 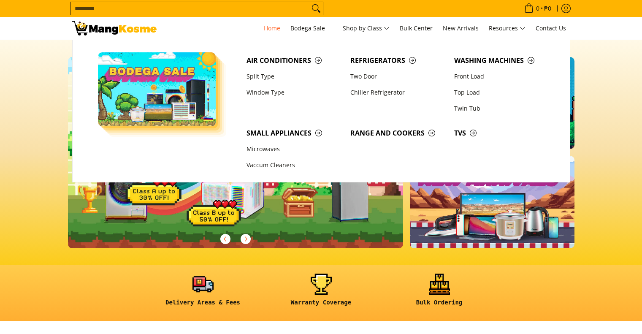 What do you see at coordinates (398, 133) in the screenshot?
I see `span: Range and Cookers` at bounding box center [398, 133].